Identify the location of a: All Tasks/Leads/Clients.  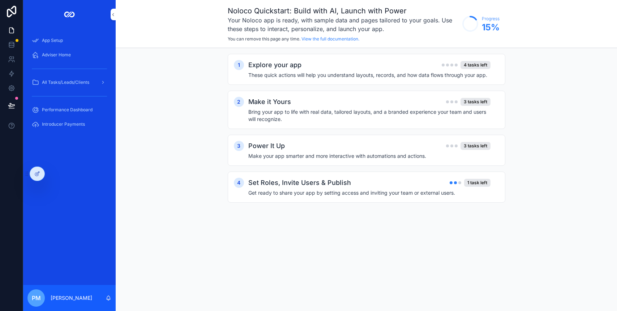
(69, 82).